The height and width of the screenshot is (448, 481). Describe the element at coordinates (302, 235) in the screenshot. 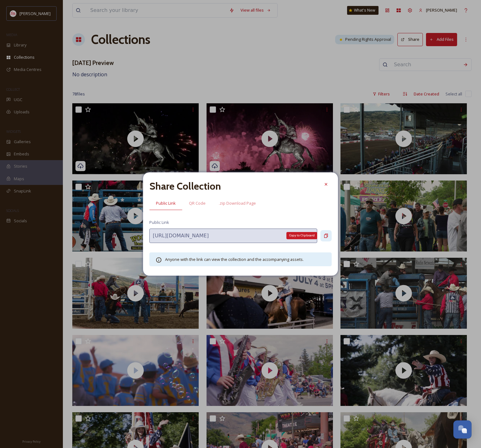

I see `div: Copy to Clipboard` at that location.